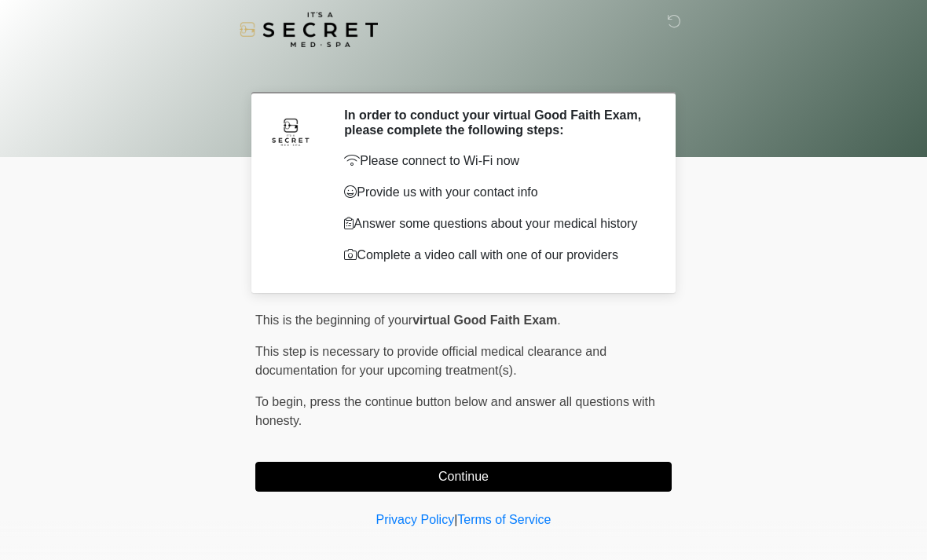 This screenshot has height=560, width=927. I want to click on h2: In order to conduct your virtual Good Faith Exam, please complete the following steps:, so click(496, 122).